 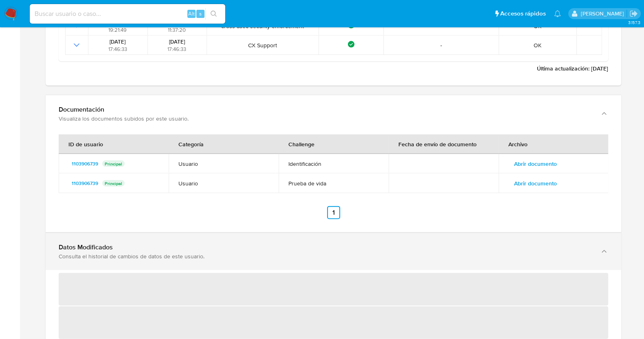 What do you see at coordinates (558, 13) in the screenshot?
I see `a: Notificaciones` at bounding box center [558, 13].